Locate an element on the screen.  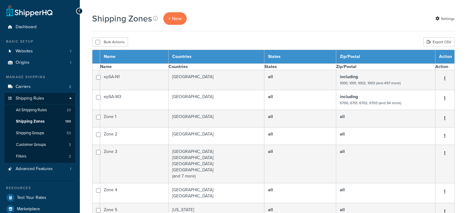
span: All Shipping Rules is located at coordinates (31, 110).